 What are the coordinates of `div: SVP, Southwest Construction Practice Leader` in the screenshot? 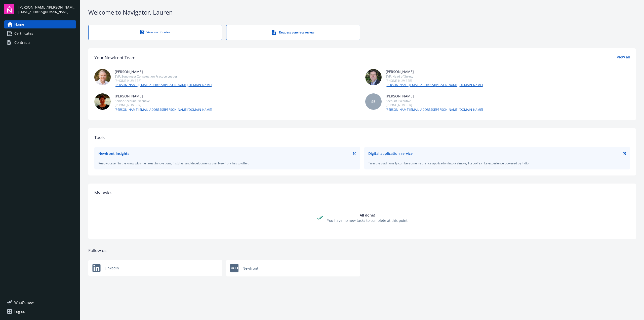 It's located at (164, 76).